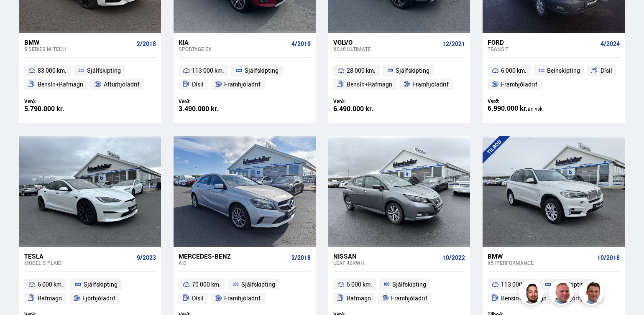 The width and height of the screenshot is (644, 315). What do you see at coordinates (521, 109) in the screenshot?
I see `div: 6.990.000 kr.` at bounding box center [521, 109].